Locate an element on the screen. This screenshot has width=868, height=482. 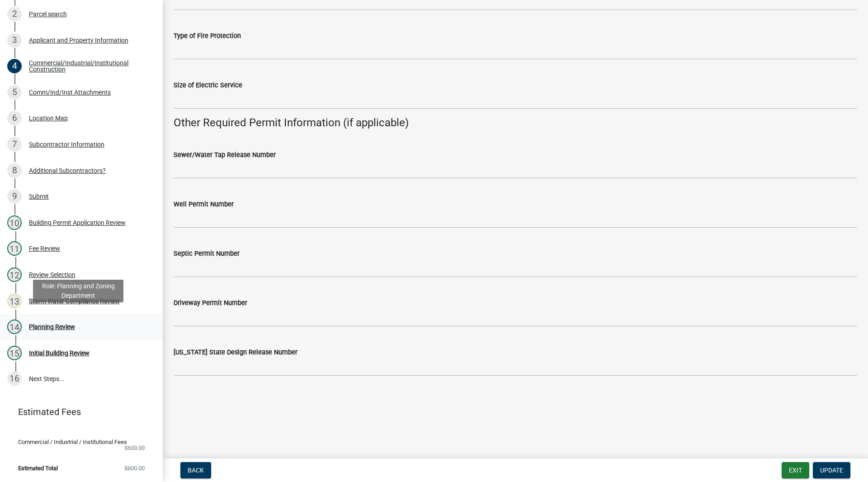
button: Update is located at coordinates (831, 470).